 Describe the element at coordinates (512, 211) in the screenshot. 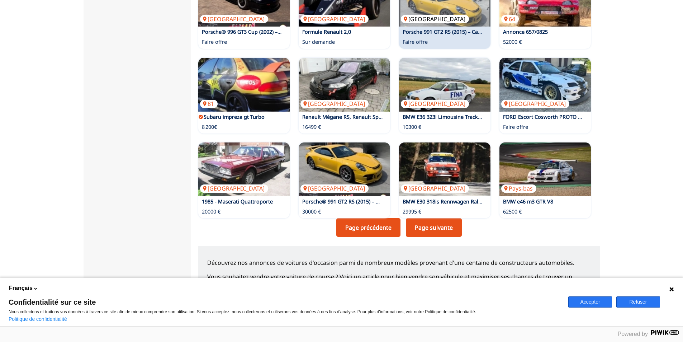

I see `p: 62500 €` at that location.